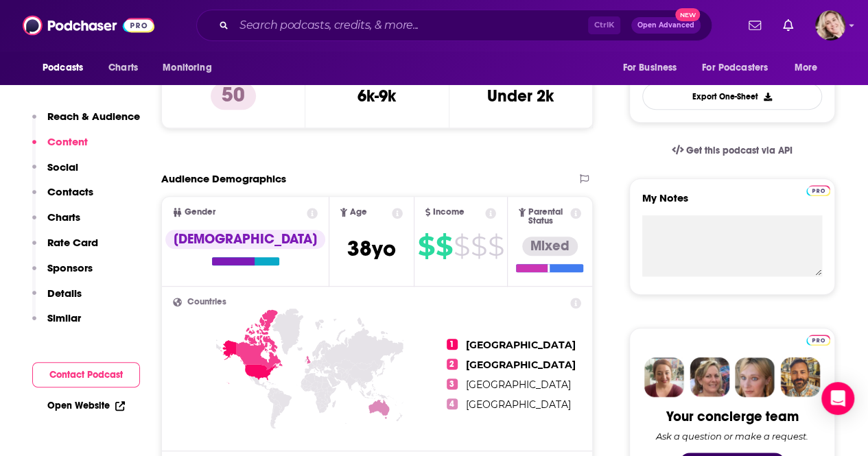 The width and height of the screenshot is (868, 456). What do you see at coordinates (666, 25) in the screenshot?
I see `button: Open AdvancedNew` at bounding box center [666, 25].